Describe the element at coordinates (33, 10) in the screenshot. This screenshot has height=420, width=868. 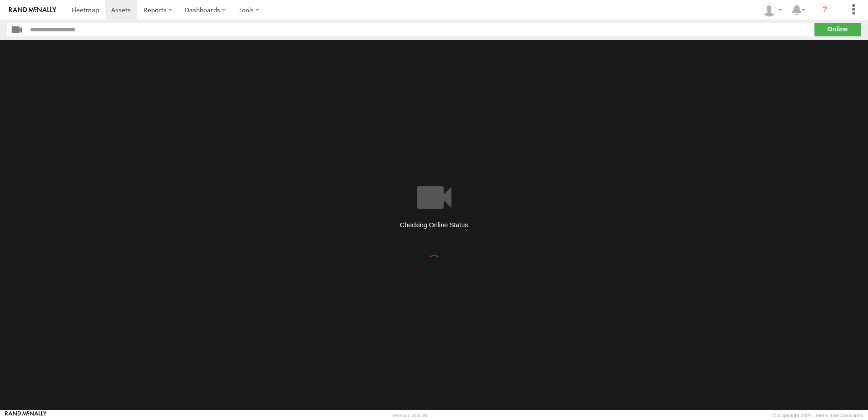
I see `img: rand-logo.svg` at that location.